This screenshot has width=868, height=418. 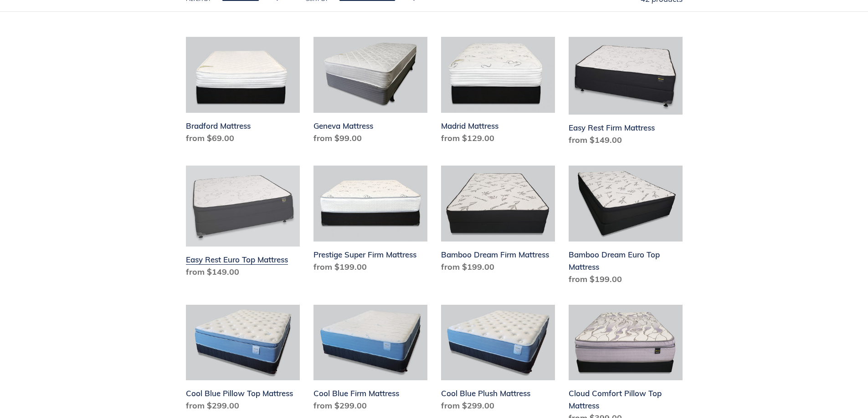 What do you see at coordinates (243, 360) in the screenshot?
I see `a: Cool Blue Pillow Top Mattress` at bounding box center [243, 360].